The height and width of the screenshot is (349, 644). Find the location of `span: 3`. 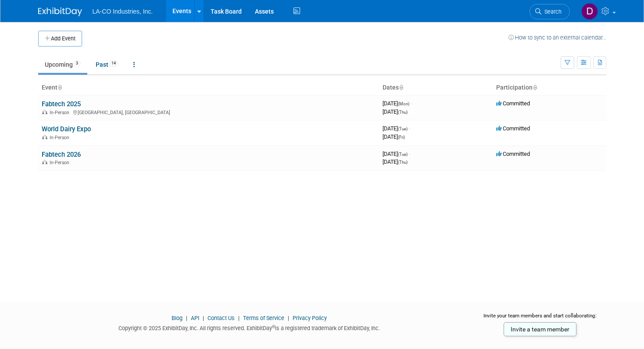

span: 3 is located at coordinates (77, 63).